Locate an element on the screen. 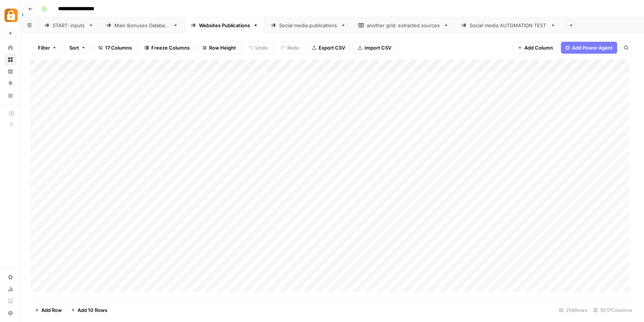 Image resolution: width=644 pixels, height=322 pixels. button: Redo is located at coordinates (290, 48).